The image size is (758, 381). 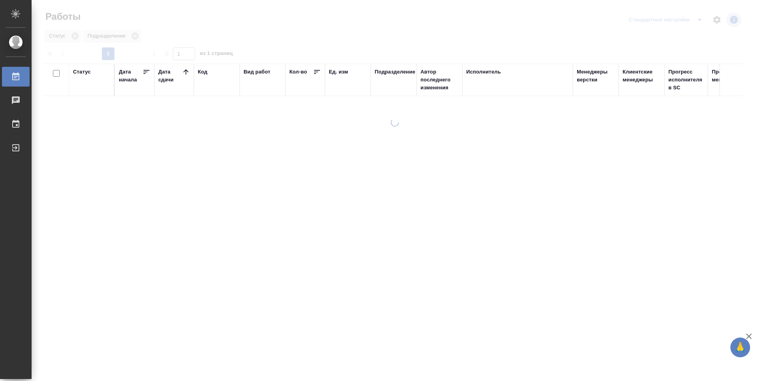 What do you see at coordinates (338, 72) in the screenshot?
I see `div: Ед. изм` at bounding box center [338, 72].